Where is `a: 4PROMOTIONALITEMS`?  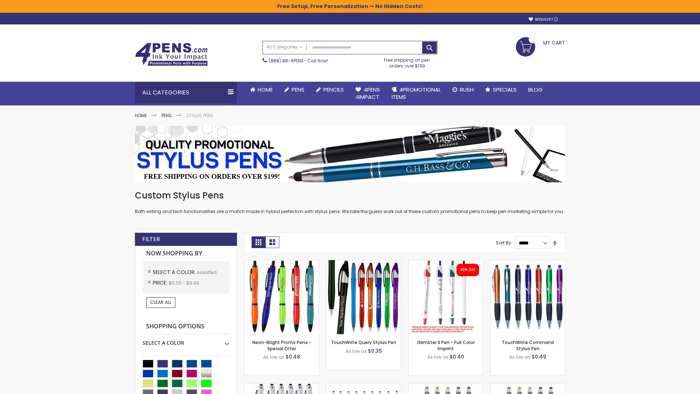 a: 4PROMOTIONALITEMS is located at coordinates (416, 93).